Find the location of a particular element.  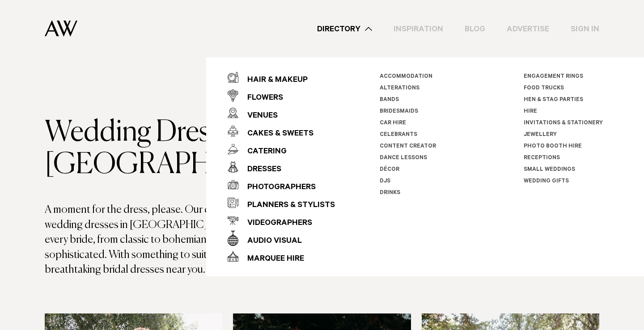

a: Venues is located at coordinates (281, 113).